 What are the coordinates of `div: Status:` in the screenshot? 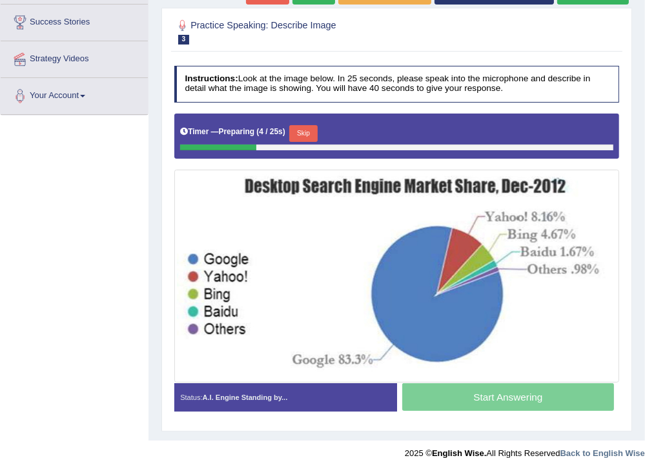 It's located at (285, 397).